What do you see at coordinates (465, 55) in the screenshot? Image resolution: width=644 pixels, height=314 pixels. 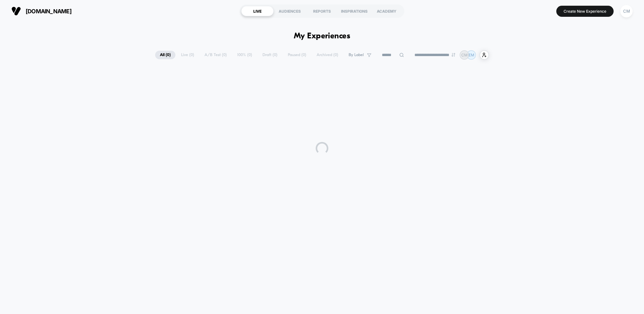 I see `p: CM` at bounding box center [465, 55].